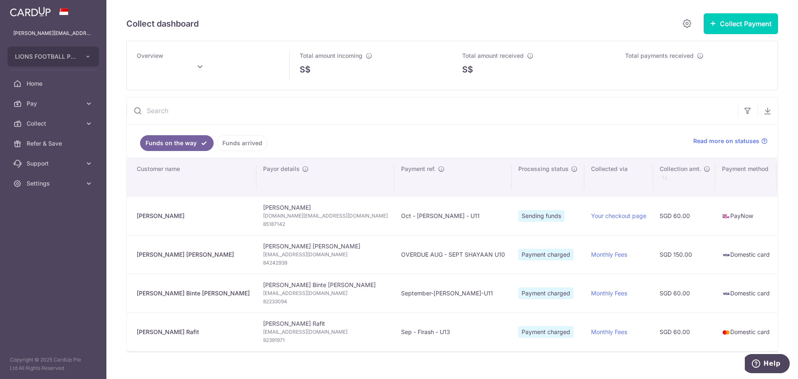 The height and width of the screenshot is (379, 798). I want to click on a: Funds on the way, so click(177, 143).